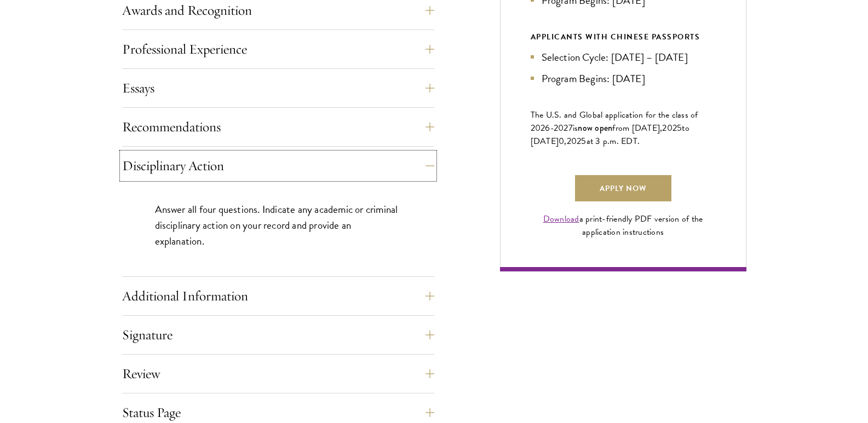 The height and width of the screenshot is (423, 868). I want to click on span: 7, so click(571, 128).